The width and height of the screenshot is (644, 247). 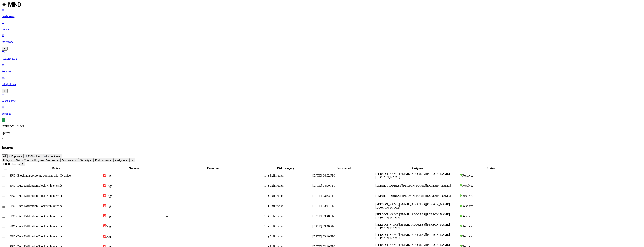 What do you see at coordinates (417, 168) in the screenshot?
I see `div: Assignee` at bounding box center [417, 168].